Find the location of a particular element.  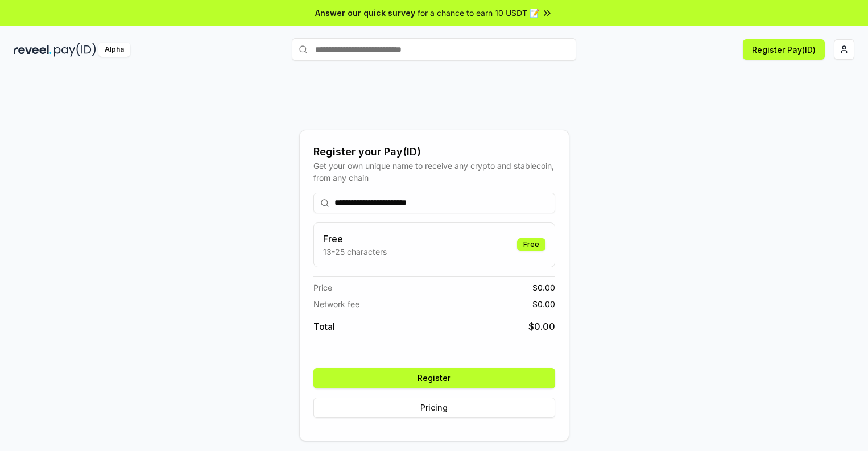

div: Alpha is located at coordinates (114, 50).